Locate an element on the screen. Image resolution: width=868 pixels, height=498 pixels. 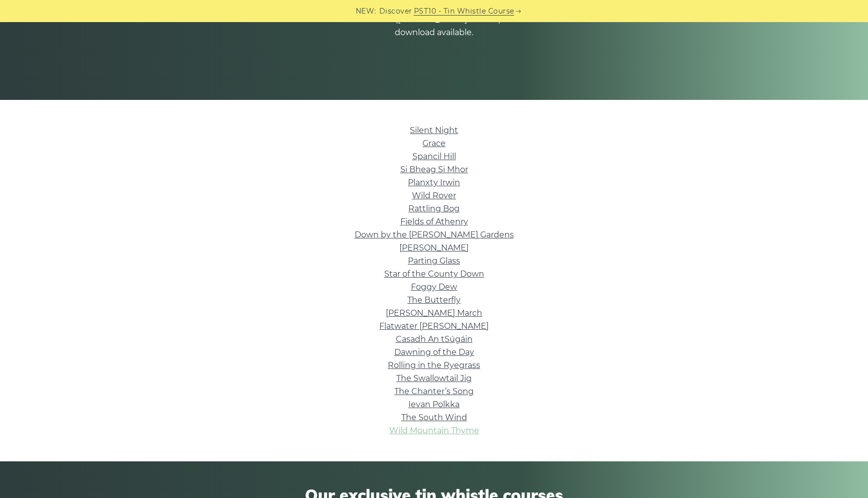
a: Dawning of the Day is located at coordinates (434, 352).